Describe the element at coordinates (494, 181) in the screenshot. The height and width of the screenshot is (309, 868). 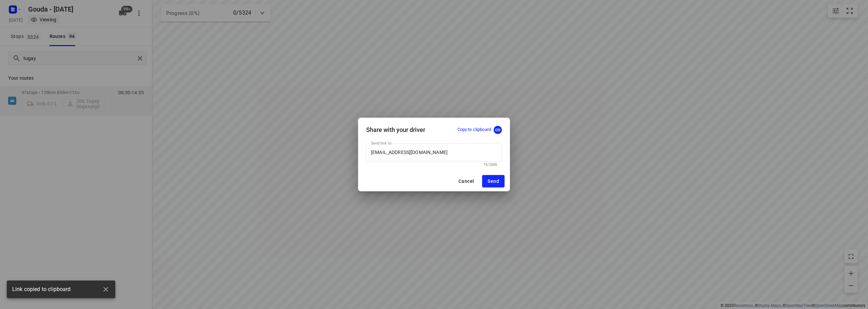
I see `span: Send` at that location.